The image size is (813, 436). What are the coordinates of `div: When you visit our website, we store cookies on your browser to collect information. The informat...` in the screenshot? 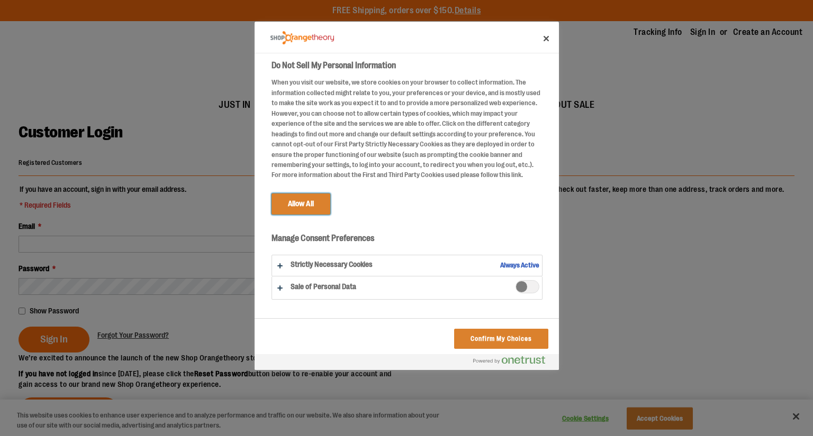 It's located at (407, 129).